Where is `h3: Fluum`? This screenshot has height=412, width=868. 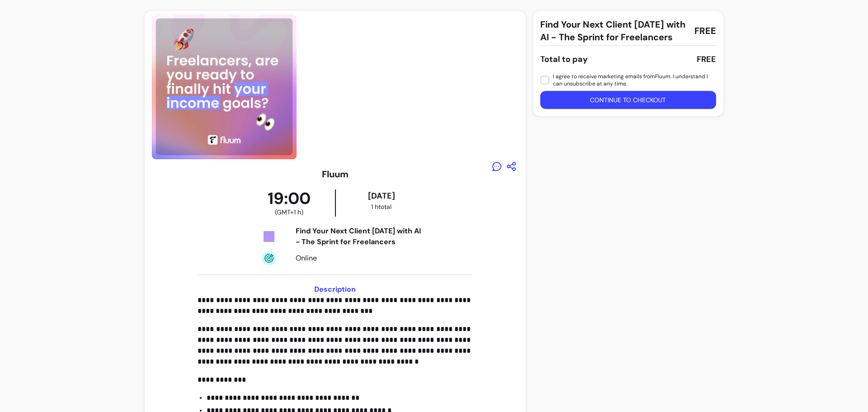
h3: Fluum is located at coordinates (335, 175).